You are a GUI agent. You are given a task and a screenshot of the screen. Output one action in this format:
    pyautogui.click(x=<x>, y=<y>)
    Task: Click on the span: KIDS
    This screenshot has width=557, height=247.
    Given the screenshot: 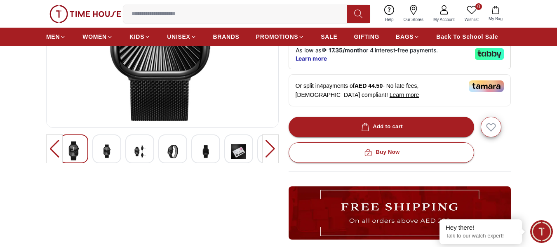 What is the action you would take?
    pyautogui.click(x=137, y=37)
    